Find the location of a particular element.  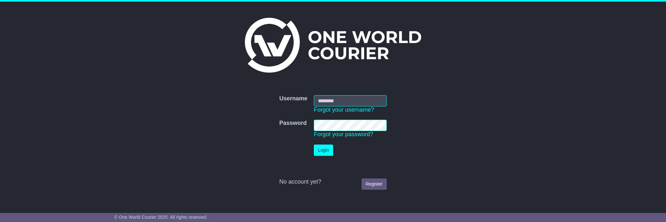

img: One World is located at coordinates (333, 45).